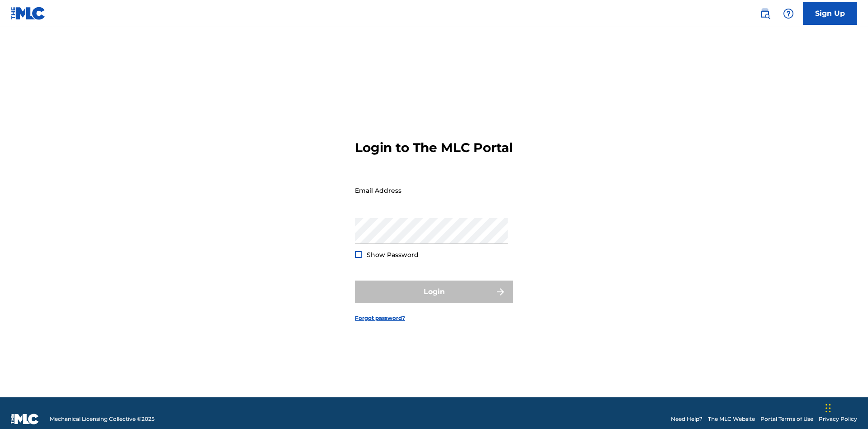 The height and width of the screenshot is (429, 868). What do you see at coordinates (380, 318) in the screenshot?
I see `a: Forgot password?` at bounding box center [380, 318].